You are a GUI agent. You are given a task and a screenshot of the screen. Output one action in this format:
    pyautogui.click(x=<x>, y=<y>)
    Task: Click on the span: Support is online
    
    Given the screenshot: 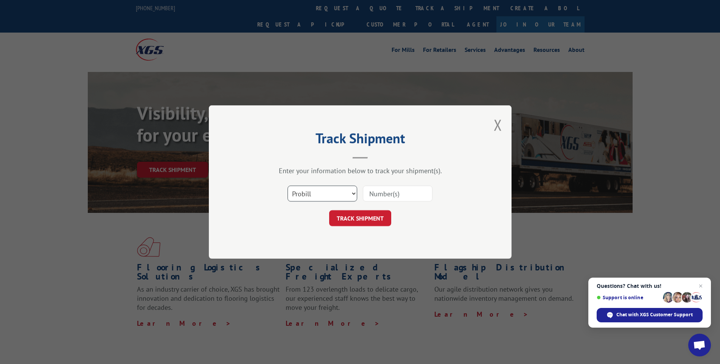 What is the action you would take?
    pyautogui.click(x=628, y=297)
    